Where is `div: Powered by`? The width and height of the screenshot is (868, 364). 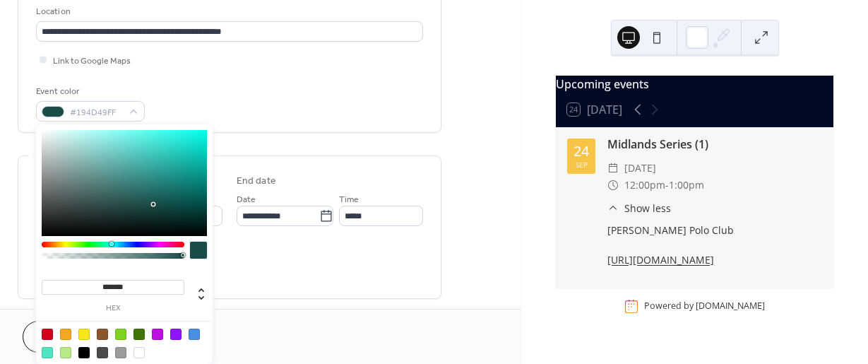
div: Powered by is located at coordinates (704, 306).